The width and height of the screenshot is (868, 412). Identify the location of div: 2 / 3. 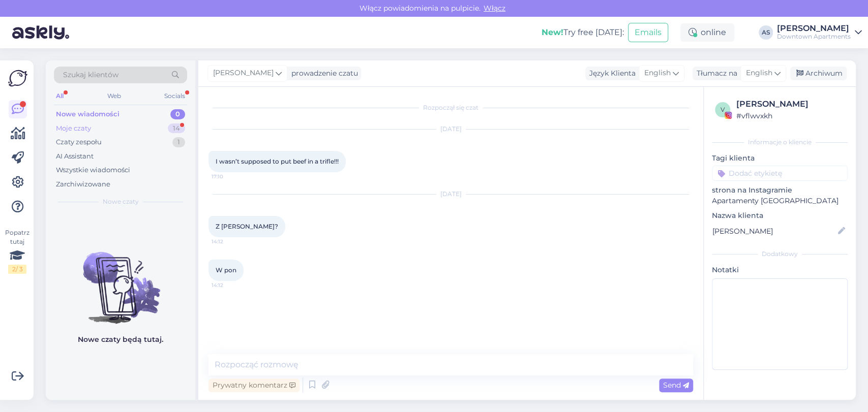
(17, 269).